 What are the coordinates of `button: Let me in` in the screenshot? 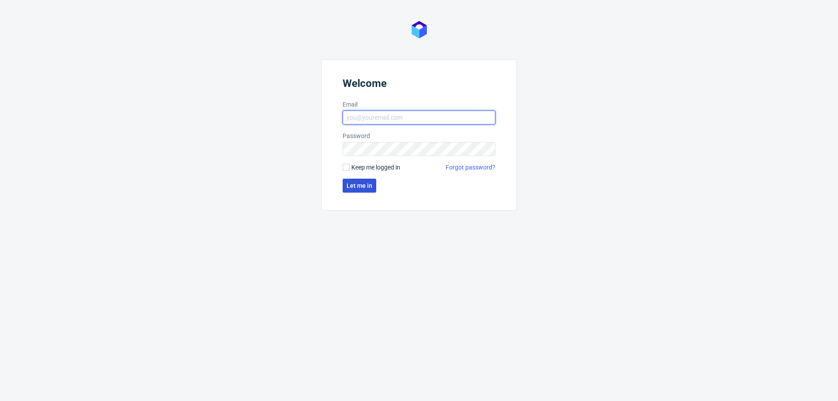 It's located at (359, 186).